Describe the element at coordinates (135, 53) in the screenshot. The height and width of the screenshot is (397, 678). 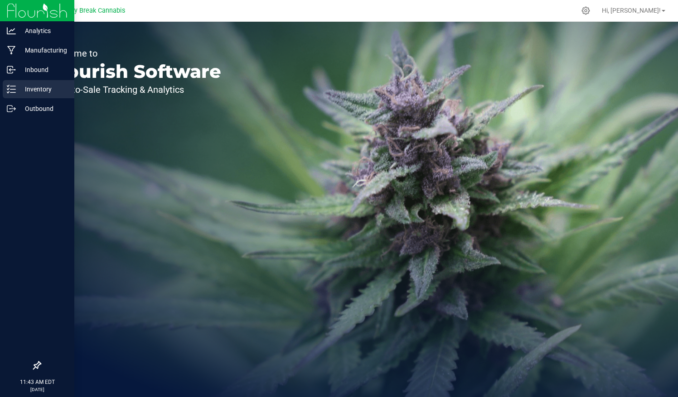
I see `p: Welcome to` at that location.